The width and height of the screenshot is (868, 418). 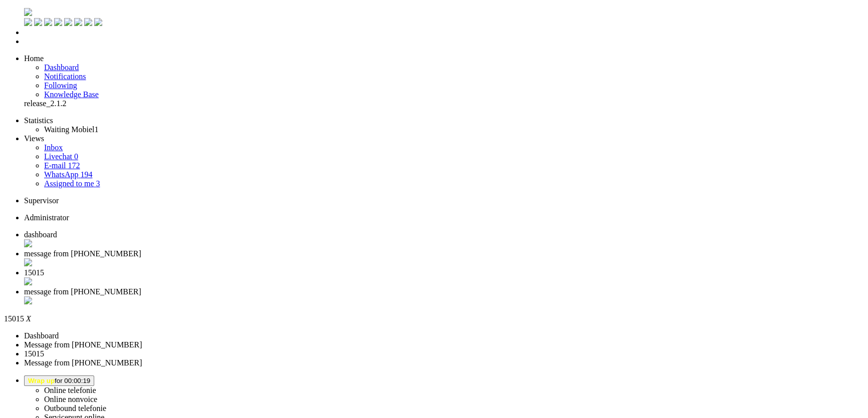 What do you see at coordinates (98, 183) in the screenshot?
I see `span: 3` at bounding box center [98, 183].